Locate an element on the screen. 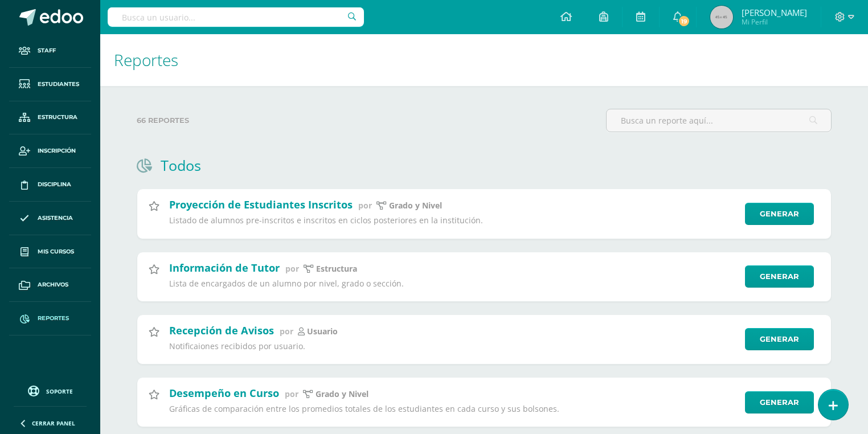  p: Lista de encargados de un alumno por nivel, grado o sección. is located at coordinates (453, 284).